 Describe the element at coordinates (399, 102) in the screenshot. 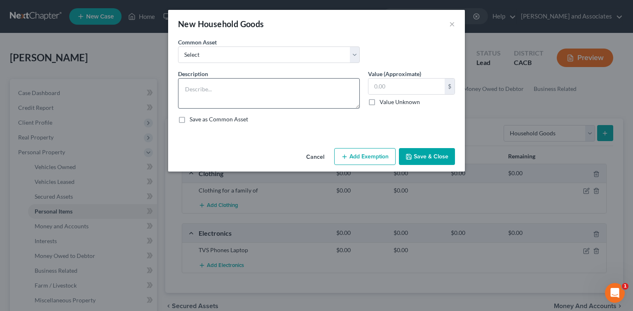

I see `label: Value Unknown` at that location.